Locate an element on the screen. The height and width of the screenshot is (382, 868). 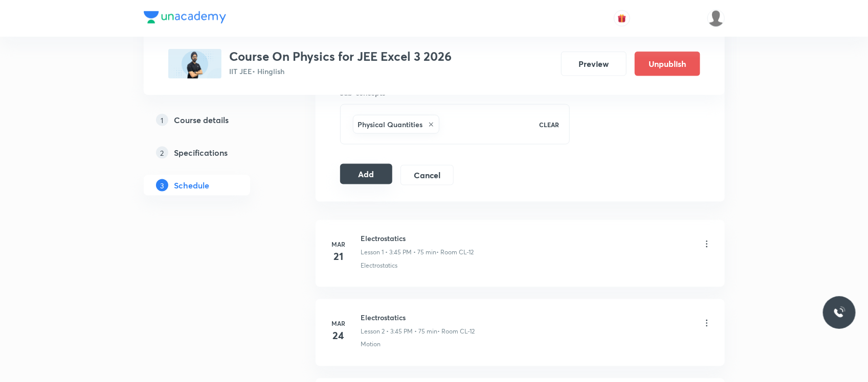
a: 2Specifications is located at coordinates (213, 153).